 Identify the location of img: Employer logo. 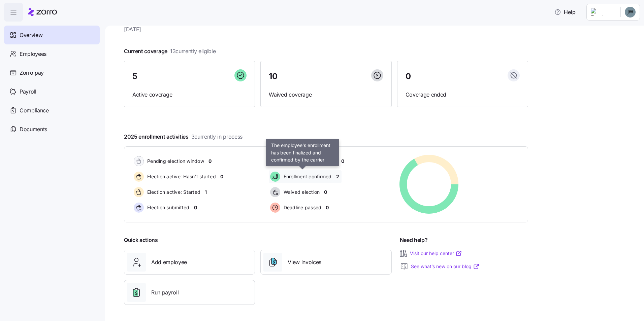
(603, 12).